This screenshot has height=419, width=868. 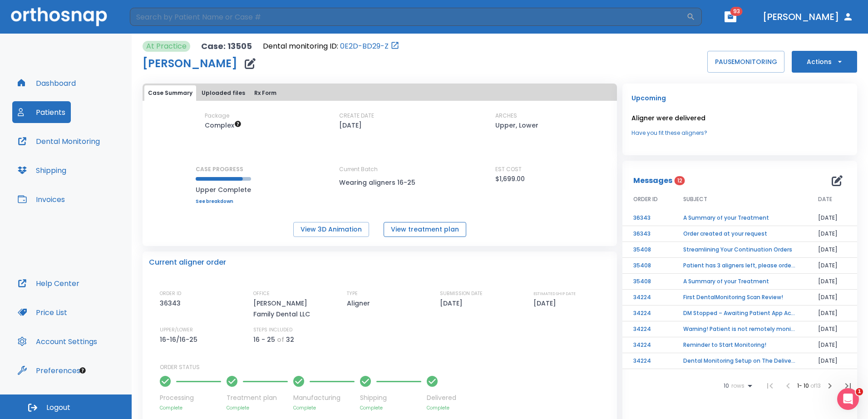 I want to click on p: Case: 13505, so click(x=227, y=46).